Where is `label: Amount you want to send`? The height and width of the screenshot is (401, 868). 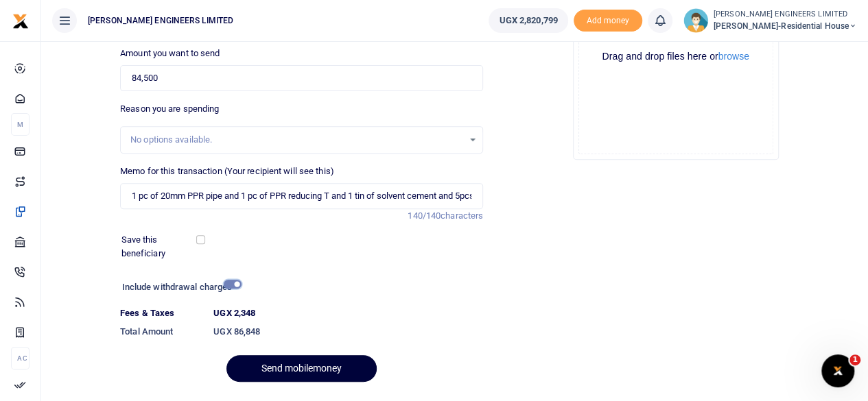
label: Amount you want to send is located at coordinates (170, 53).